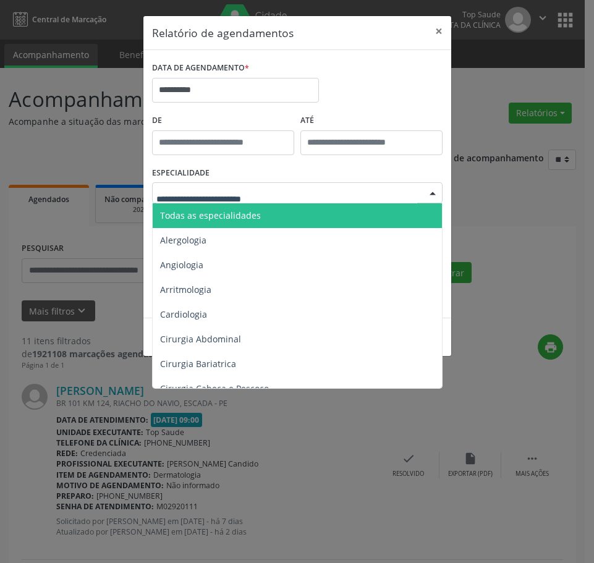 Image resolution: width=594 pixels, height=563 pixels. Describe the element at coordinates (210, 215) in the screenshot. I see `span: Todas as especialidades` at that location.